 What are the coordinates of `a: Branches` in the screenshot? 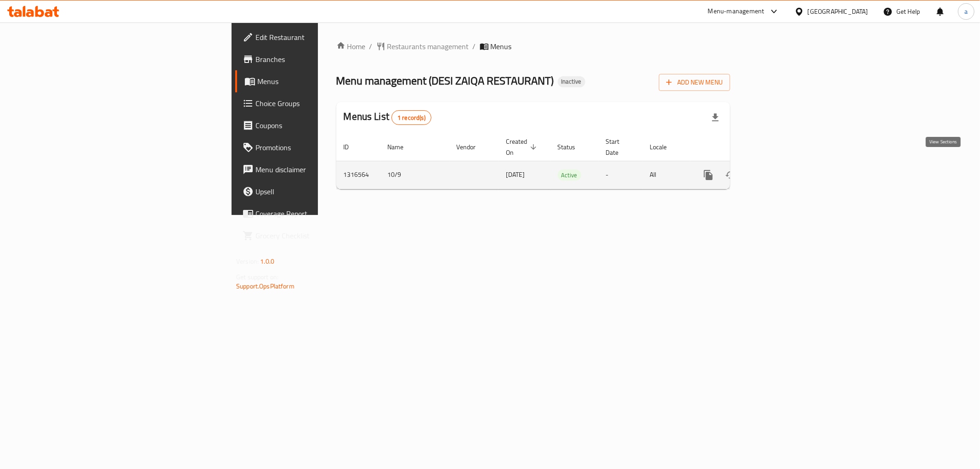 It's located at (316, 59).